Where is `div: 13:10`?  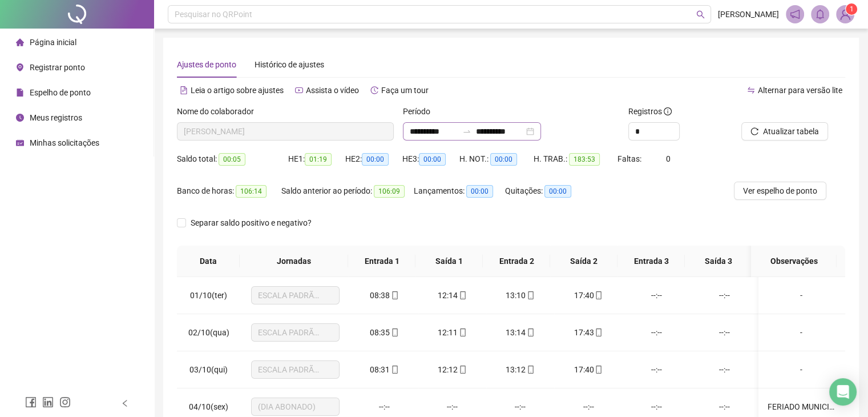
div: 13:10 is located at coordinates (520, 295).